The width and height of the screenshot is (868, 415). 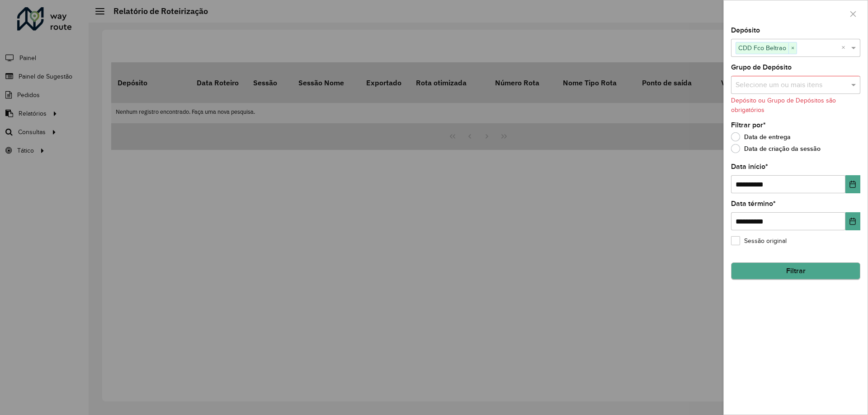 What do you see at coordinates (845, 48) in the screenshot?
I see `span: Clear all` at bounding box center [845, 48].